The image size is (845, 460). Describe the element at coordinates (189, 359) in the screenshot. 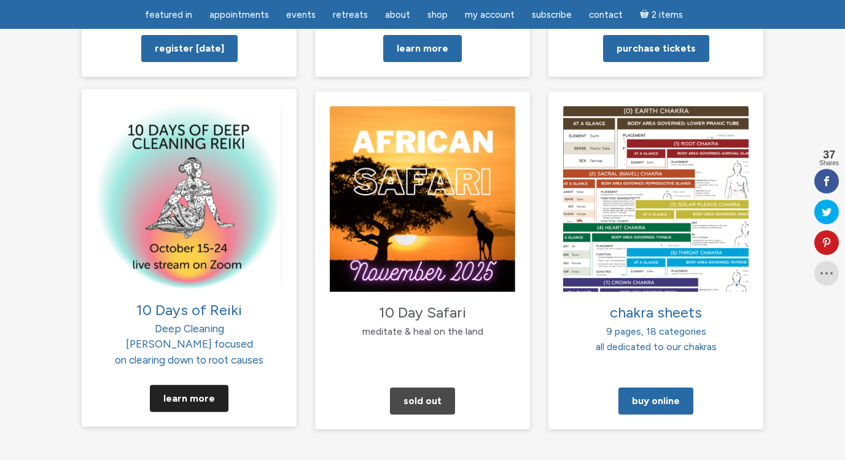

I see `span: on clearing down to root causes` at that location.